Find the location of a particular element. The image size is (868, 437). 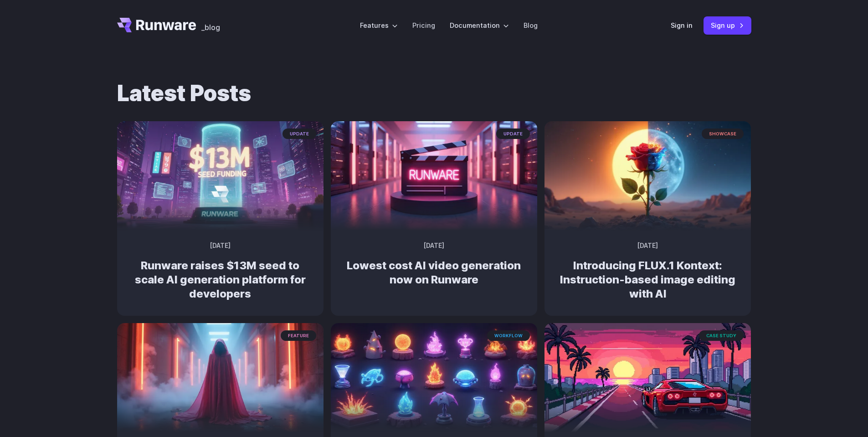

span: _blog is located at coordinates (210, 27).